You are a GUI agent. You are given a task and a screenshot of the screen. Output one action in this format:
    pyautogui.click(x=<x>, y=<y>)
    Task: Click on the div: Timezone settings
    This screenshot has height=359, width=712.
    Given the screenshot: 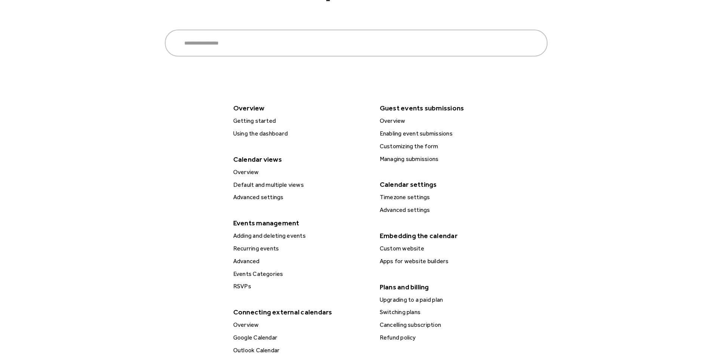 What is the action you would take?
    pyautogui.click(x=448, y=197)
    